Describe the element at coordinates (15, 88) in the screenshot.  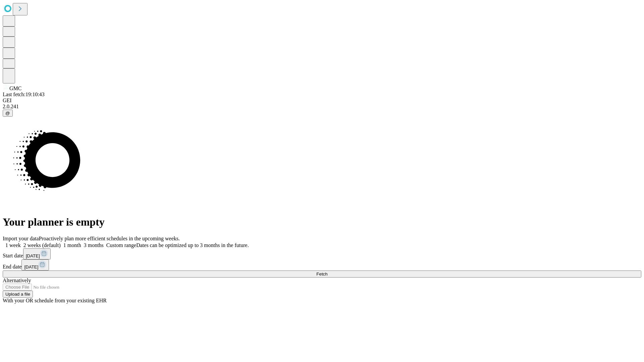
I see `span: GMC` at that location.